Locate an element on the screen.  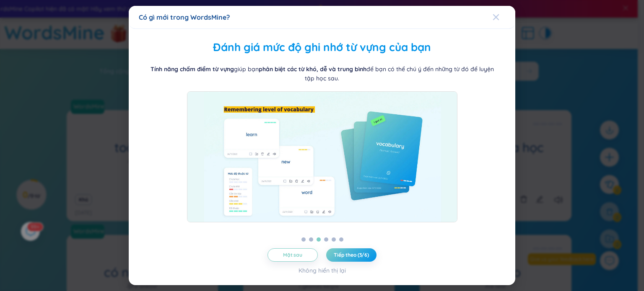
font: Đánh giá mức độ ghi nhớ từ vựng của bạn is located at coordinates (322, 47).